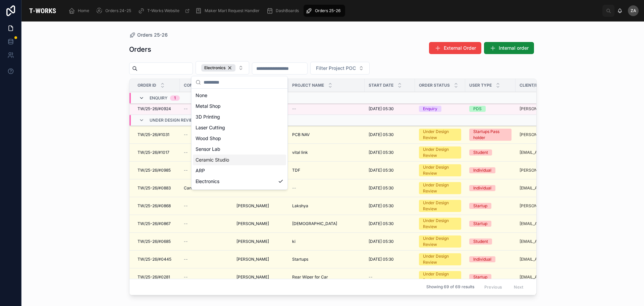 The width and height of the screenshot is (644, 306). I want to click on span: TW/25-26/#0924, so click(155, 109).